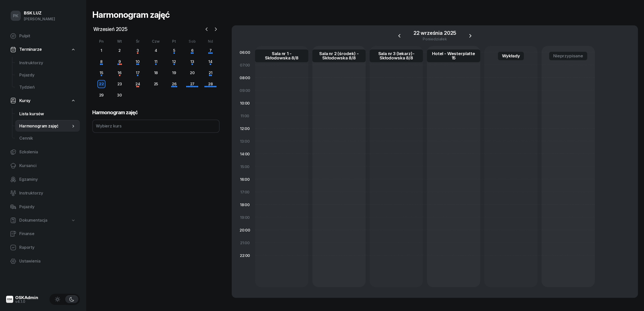 This screenshot has height=311, width=644. I want to click on span: Kursanci, so click(47, 166).